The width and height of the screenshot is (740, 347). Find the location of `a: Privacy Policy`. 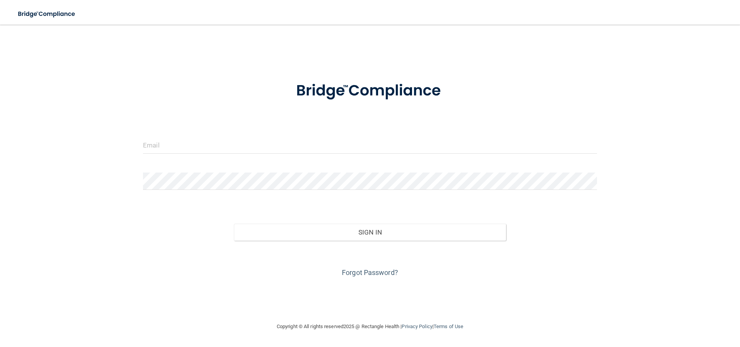

a: Privacy Policy is located at coordinates (417, 327).